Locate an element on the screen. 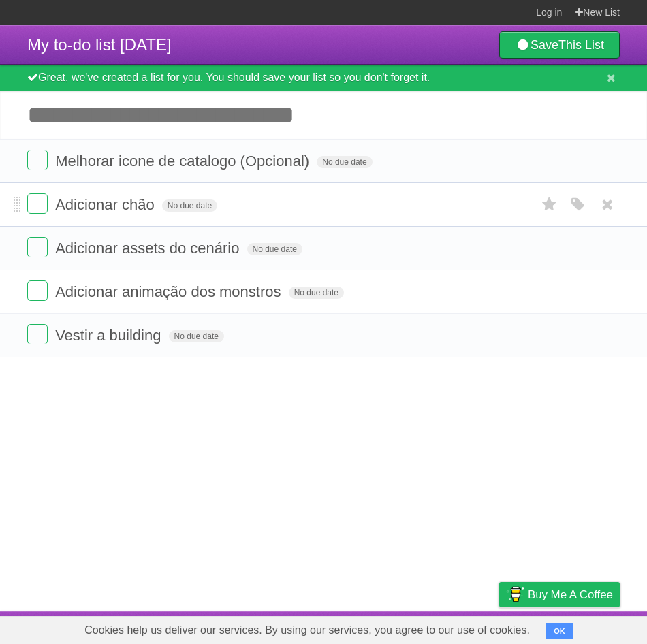 Image resolution: width=647 pixels, height=644 pixels. a: SaveThis List is located at coordinates (559, 45).